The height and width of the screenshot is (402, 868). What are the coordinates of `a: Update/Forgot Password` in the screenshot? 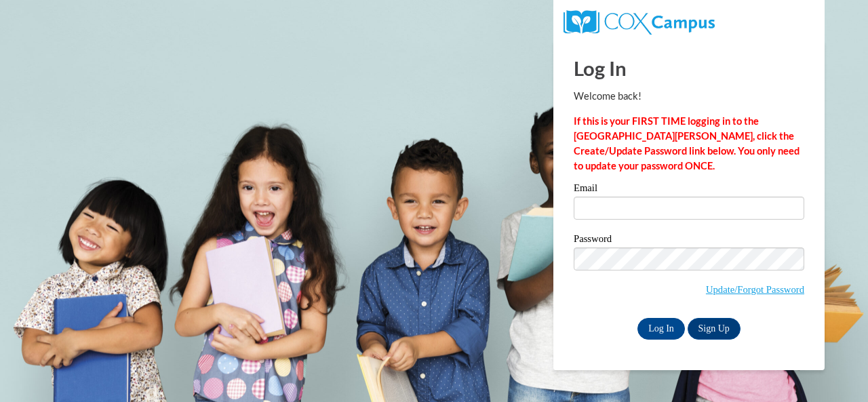 It's located at (755, 289).